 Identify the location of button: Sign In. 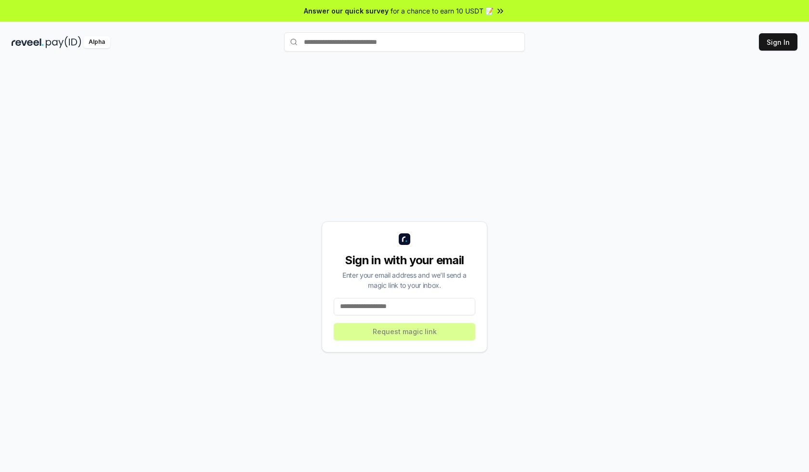
(778, 42).